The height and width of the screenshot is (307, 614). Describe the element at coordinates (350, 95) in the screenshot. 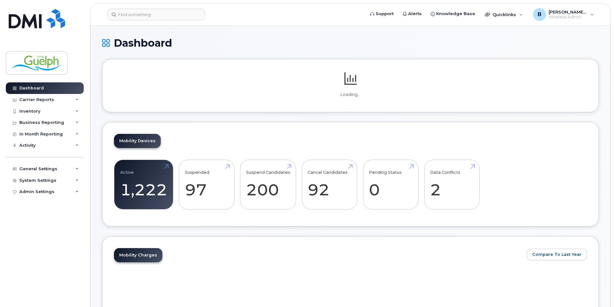

I see `p: Loading...` at that location.